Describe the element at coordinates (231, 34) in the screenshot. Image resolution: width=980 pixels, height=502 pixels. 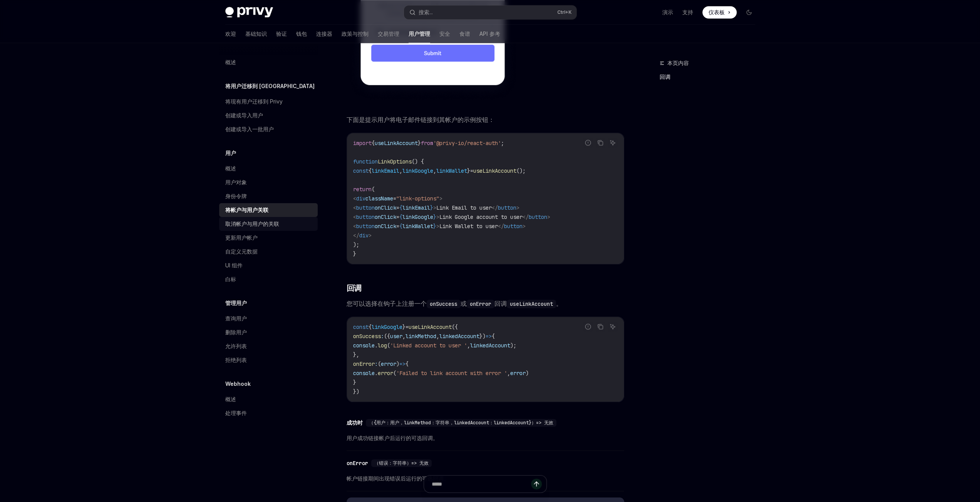
I see `font: 欢迎` at that location.